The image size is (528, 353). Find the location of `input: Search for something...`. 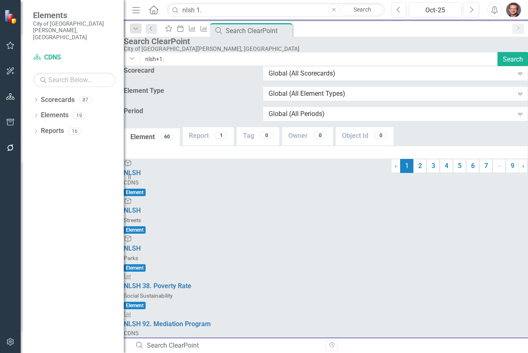

input: Search for something... is located at coordinates (319, 59).